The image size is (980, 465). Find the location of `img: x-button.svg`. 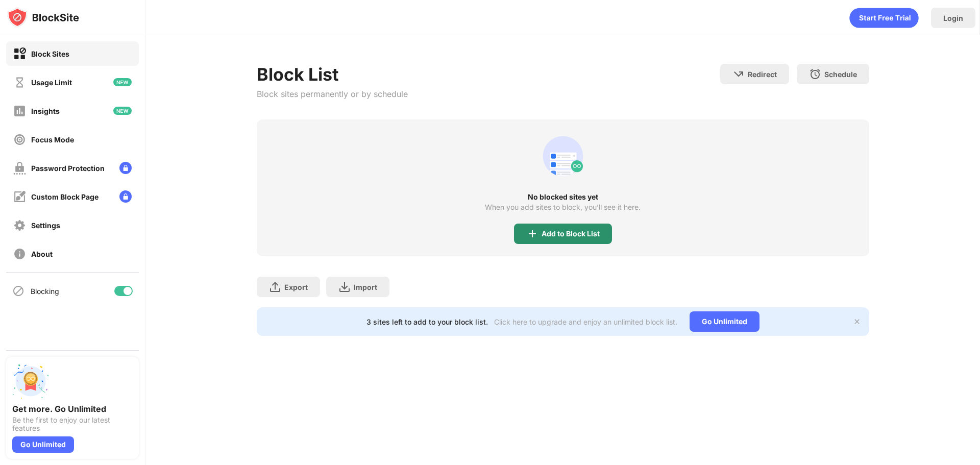

img: x-button.svg is located at coordinates (858, 322).